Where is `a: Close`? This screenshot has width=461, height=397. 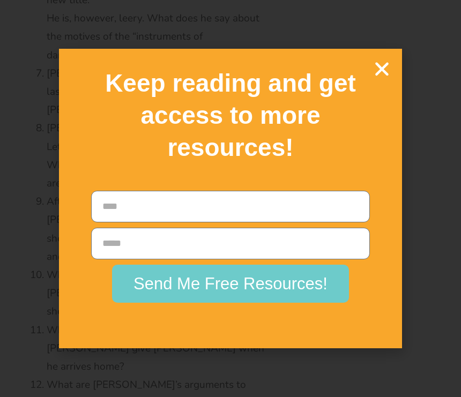 a: Close is located at coordinates (382, 69).